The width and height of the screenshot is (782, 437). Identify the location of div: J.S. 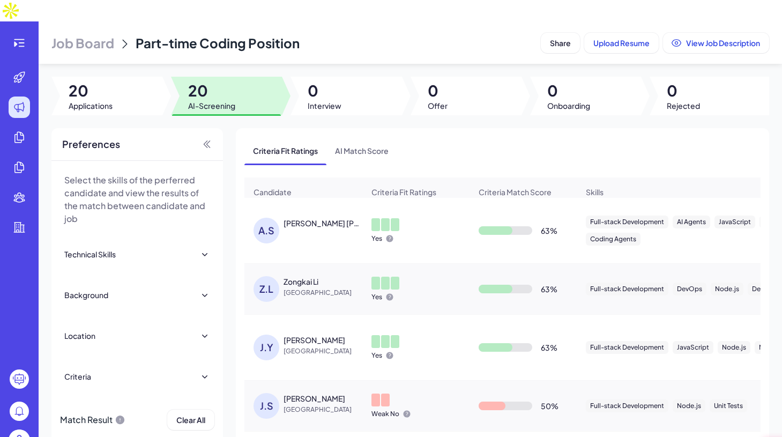
(266, 406).